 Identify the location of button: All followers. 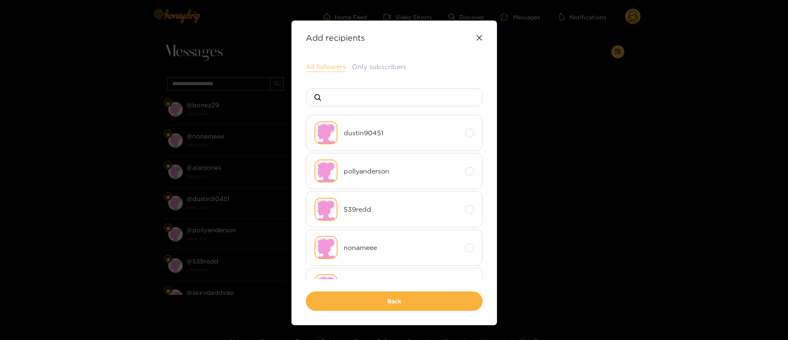
(325, 67).